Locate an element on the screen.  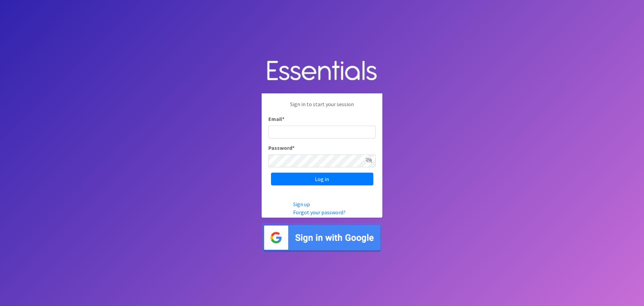
p: Sign in to start your session is located at coordinates (322, 108).